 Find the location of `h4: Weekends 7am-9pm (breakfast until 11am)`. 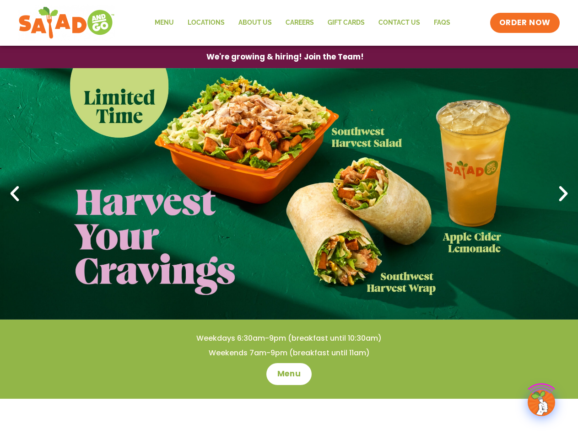

h4: Weekends 7am-9pm (breakfast until 11am) is located at coordinates (289, 353).